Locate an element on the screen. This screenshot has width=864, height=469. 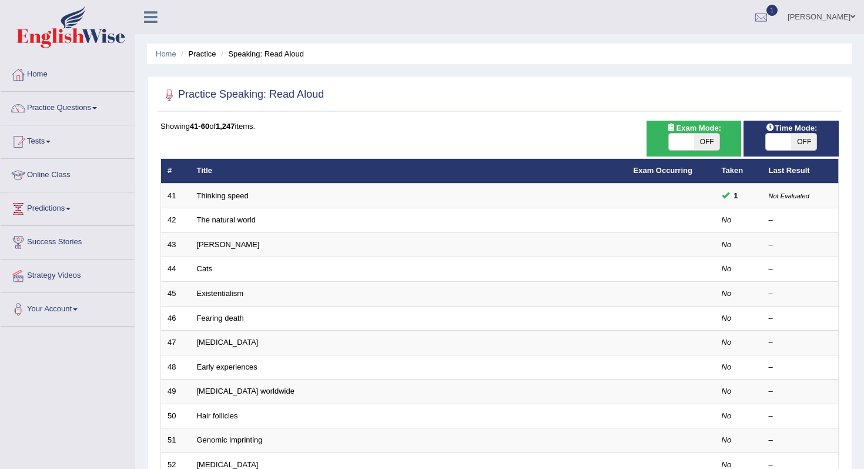
a: Success Stories is located at coordinates (68, 240).